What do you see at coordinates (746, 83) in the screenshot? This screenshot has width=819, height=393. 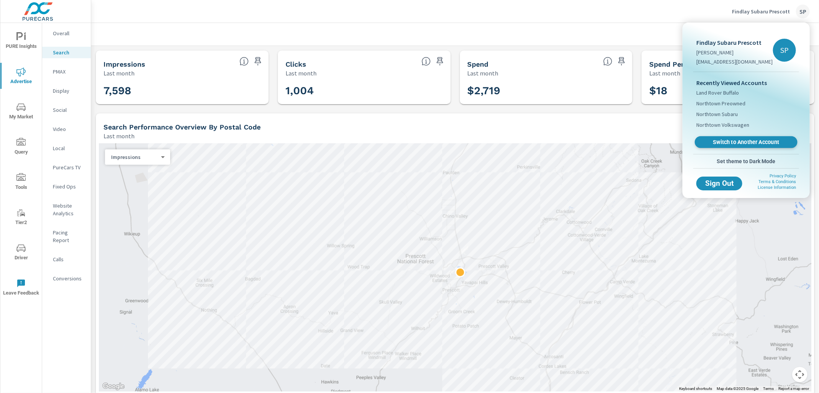 I see `p: Recently Viewed Accounts` at bounding box center [746, 83].